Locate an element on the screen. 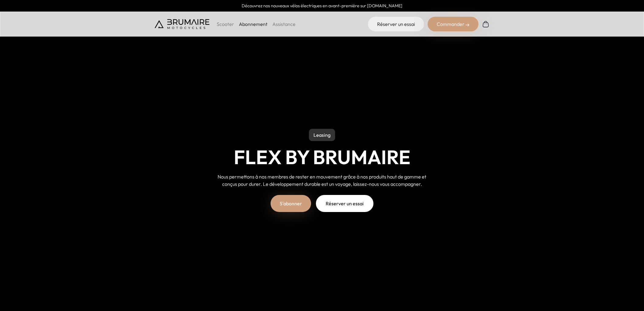 The width and height of the screenshot is (644, 311). p: Scooter is located at coordinates (225, 24).